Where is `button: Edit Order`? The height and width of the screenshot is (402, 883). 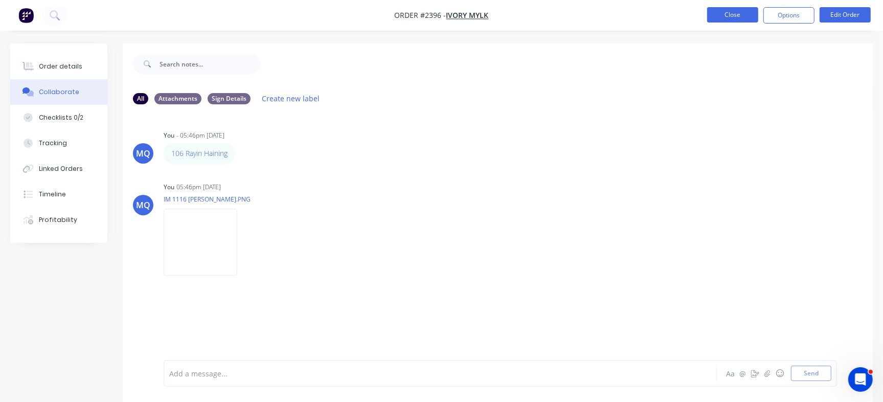 button: Edit Order is located at coordinates (845, 15).